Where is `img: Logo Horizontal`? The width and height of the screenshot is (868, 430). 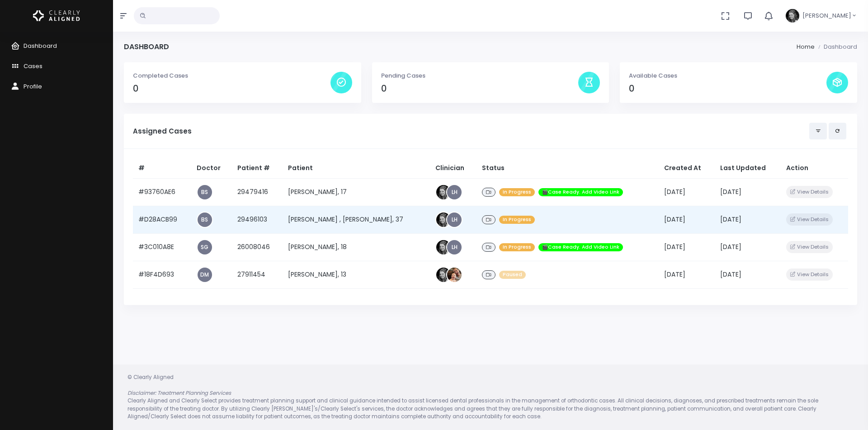
img: Logo Horizontal is located at coordinates (56, 16).